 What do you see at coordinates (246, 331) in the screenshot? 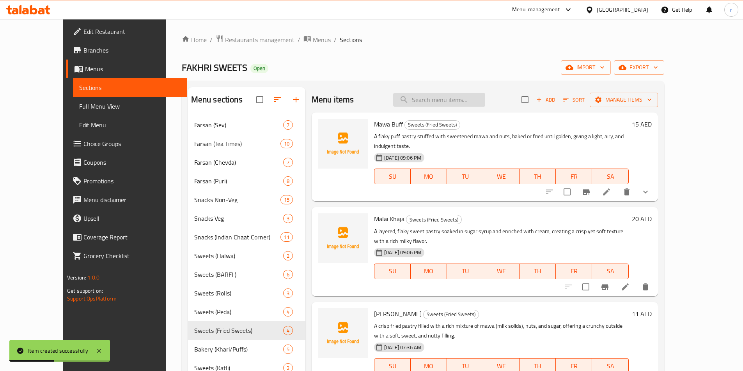
I see `div: Sweets (Fried Sweets)4` at bounding box center [246, 331].